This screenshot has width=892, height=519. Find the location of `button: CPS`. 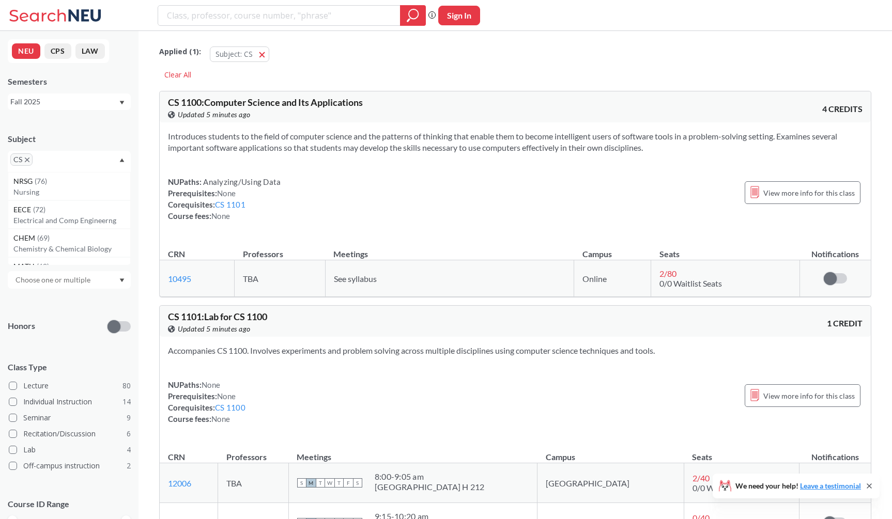

button: CPS is located at coordinates (58, 51).